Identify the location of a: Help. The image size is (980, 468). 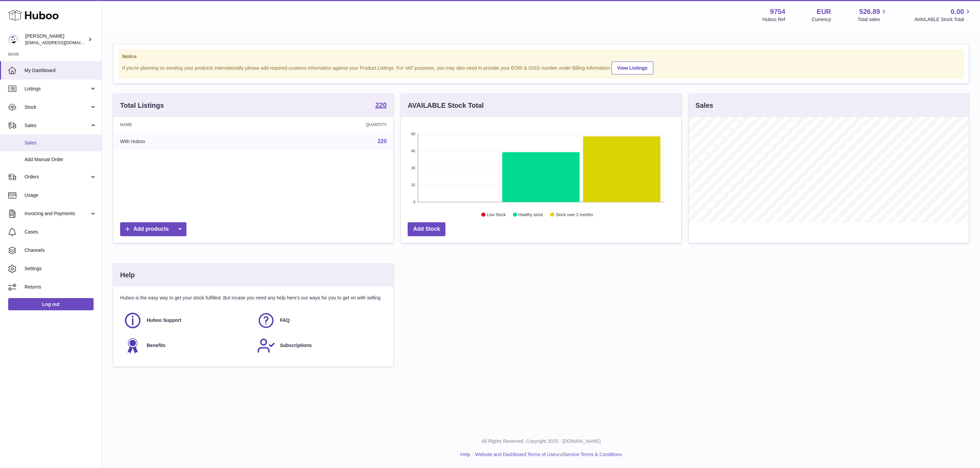
(465, 455).